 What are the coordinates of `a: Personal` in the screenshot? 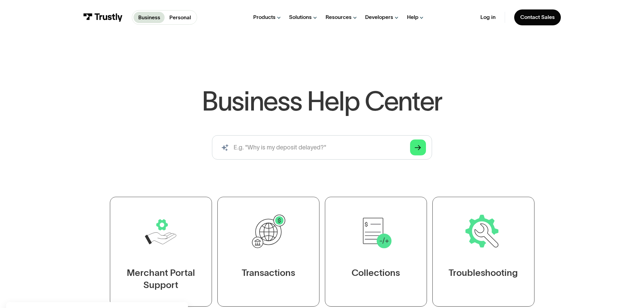 It's located at (180, 17).